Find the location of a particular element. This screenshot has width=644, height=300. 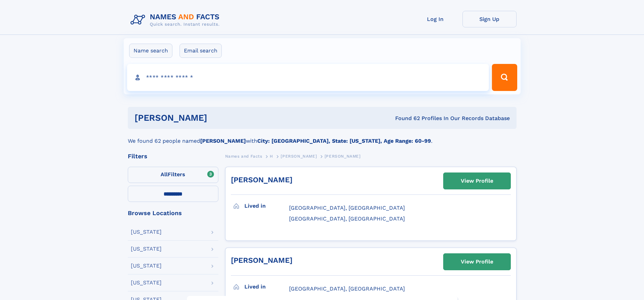

input: search input is located at coordinates (308, 77).